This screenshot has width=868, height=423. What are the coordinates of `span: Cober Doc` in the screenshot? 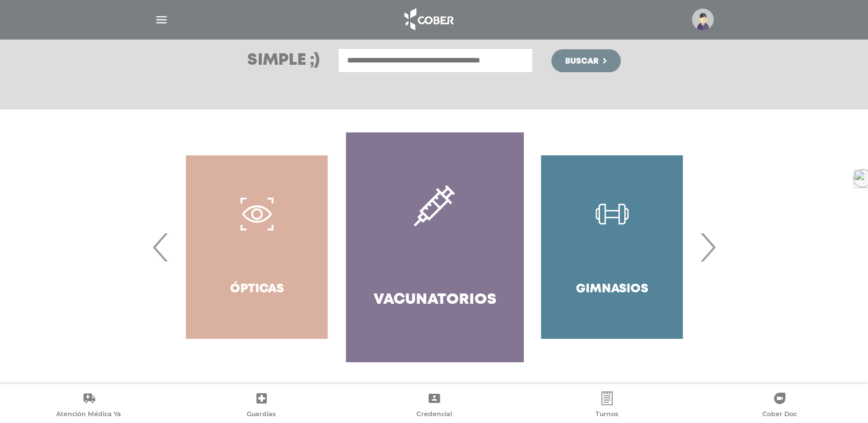 It's located at (779, 415).